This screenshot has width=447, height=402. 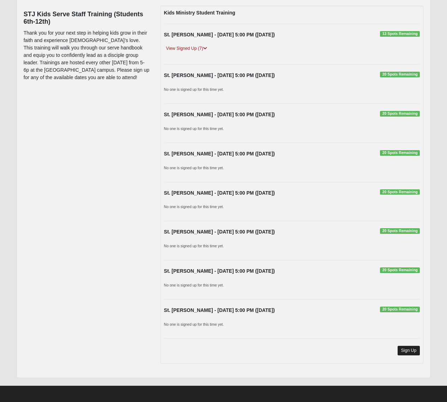 What do you see at coordinates (200, 13) in the screenshot?
I see `strong: Kids Ministry Student Training` at bounding box center [200, 13].